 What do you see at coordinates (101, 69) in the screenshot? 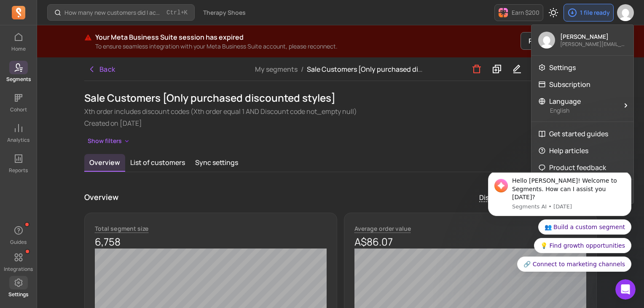
I see `button: Back` at bounding box center [101, 69].